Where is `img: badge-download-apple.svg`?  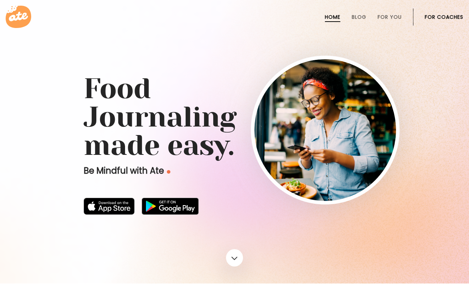
img: badge-download-apple.svg is located at coordinates (109, 206).